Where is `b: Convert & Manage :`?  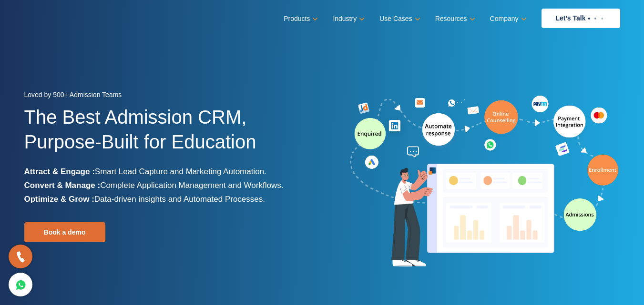
b: Convert & Manage : is located at coordinates (62, 185).